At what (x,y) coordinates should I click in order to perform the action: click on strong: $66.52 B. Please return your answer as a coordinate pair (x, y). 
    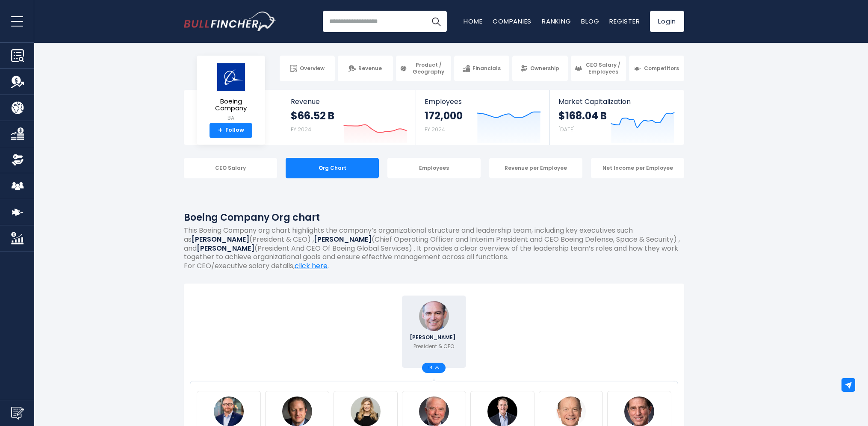
    Looking at the image, I should click on (312, 115).